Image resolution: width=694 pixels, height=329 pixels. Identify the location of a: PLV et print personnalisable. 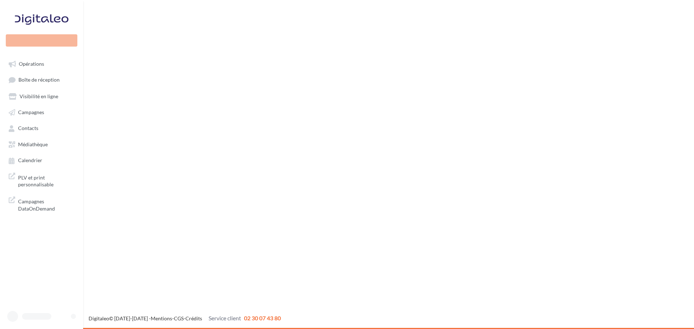
(42, 180).